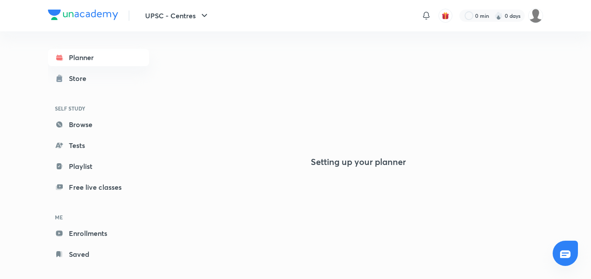  What do you see at coordinates (83, 16) in the screenshot?
I see `a: Company Logo` at bounding box center [83, 16].